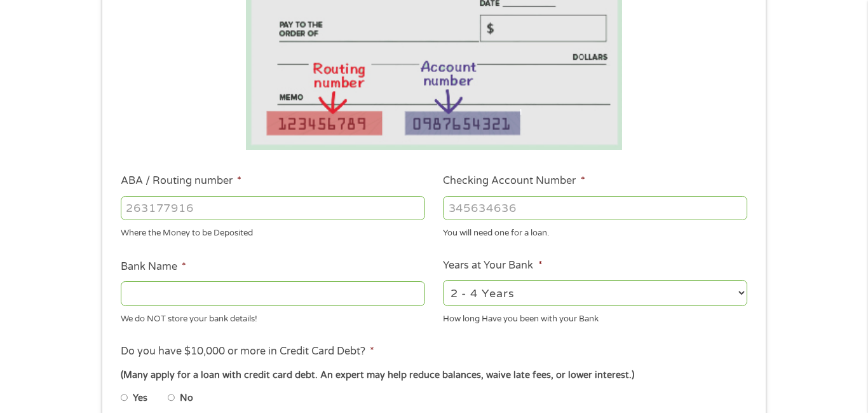 Image resolution: width=868 pixels, height=413 pixels. Describe the element at coordinates (186, 398) in the screenshot. I see `label: No` at that location.